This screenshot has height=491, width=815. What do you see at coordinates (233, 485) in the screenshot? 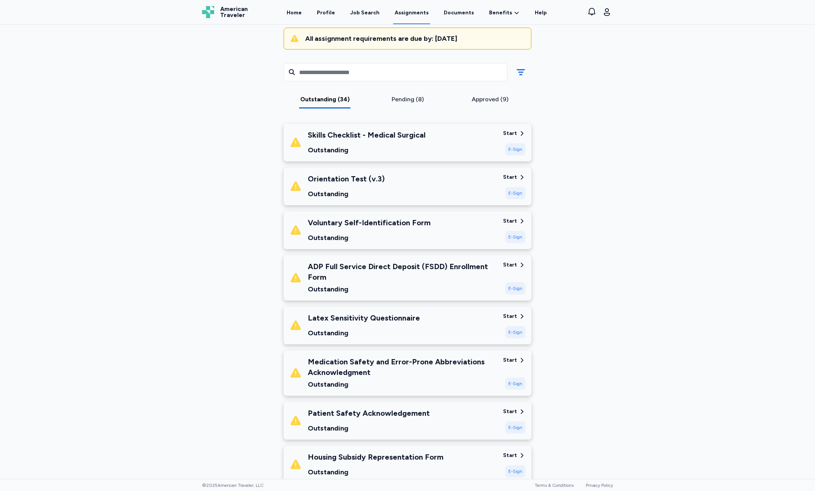
I see `span: © 2025 American Traveler, LLC` at bounding box center [233, 485].